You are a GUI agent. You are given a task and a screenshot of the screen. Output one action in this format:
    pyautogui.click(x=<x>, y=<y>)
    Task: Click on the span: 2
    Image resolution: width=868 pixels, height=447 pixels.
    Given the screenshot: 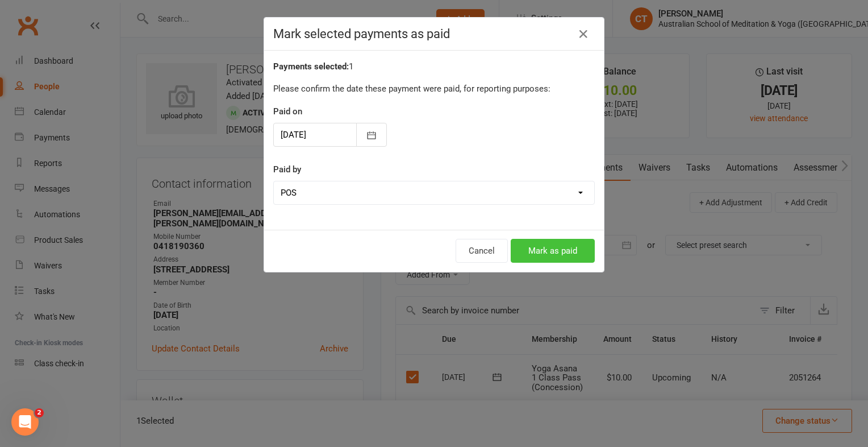 What is the action you would take?
    pyautogui.click(x=39, y=413)
    